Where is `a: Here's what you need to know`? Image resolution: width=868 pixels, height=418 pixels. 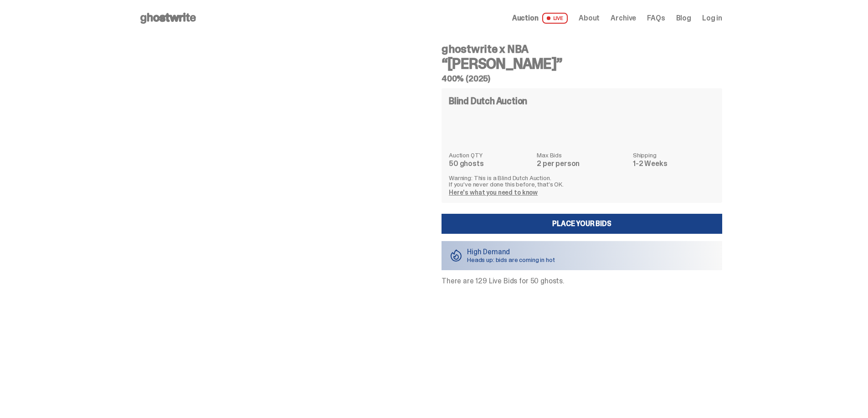 a: Here's what you need to know is located at coordinates (493, 192).